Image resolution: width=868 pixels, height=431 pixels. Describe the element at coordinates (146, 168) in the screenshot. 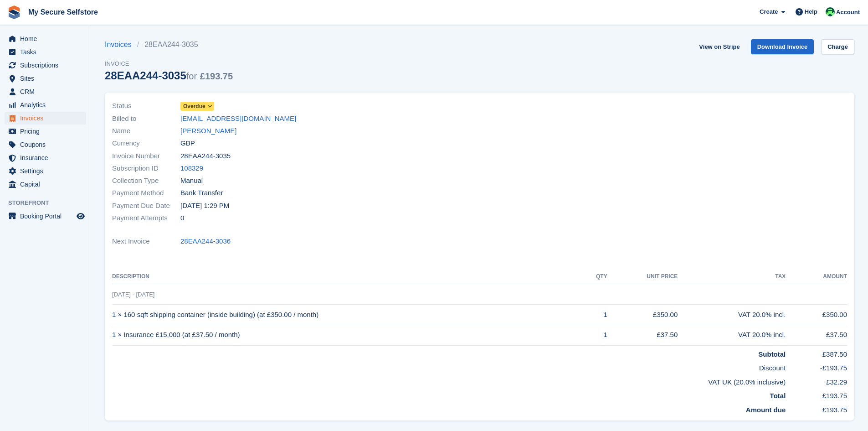

I see `span: Subscription ID` at that location.